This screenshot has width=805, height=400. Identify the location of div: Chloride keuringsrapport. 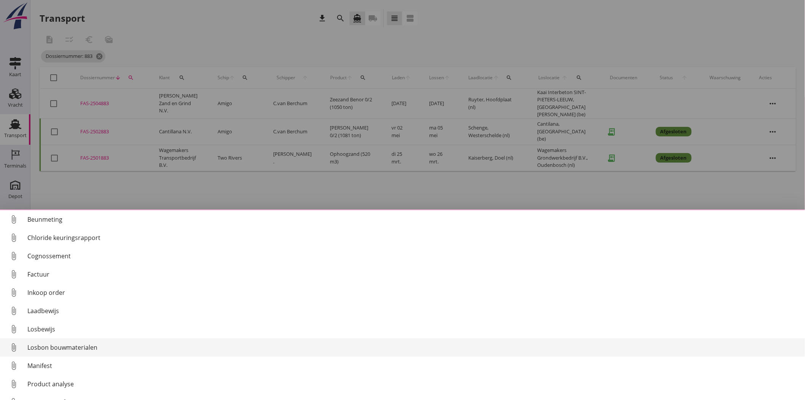
(413, 237).